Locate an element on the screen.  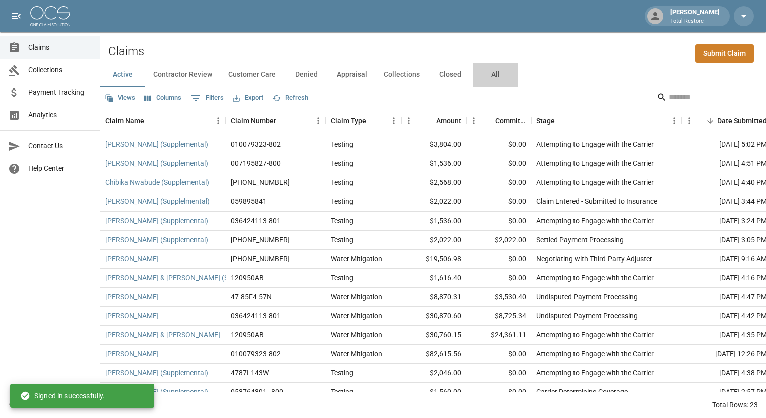
button: Customer Care is located at coordinates (252, 75).